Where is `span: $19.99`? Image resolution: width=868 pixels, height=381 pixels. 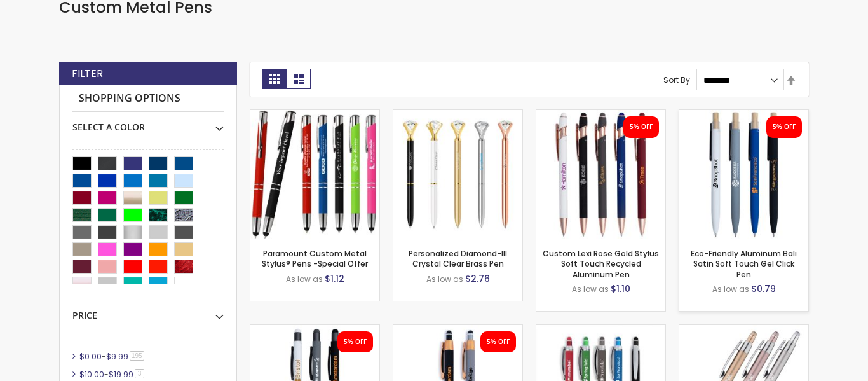
span: $19.99 is located at coordinates (121, 374).